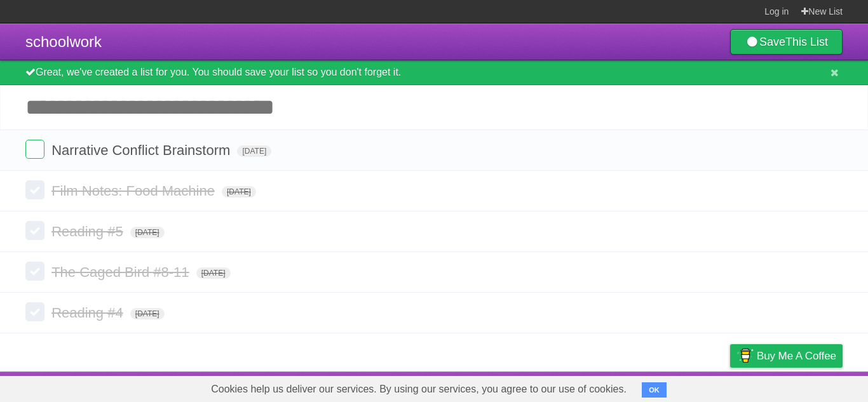 The image size is (868, 402). Describe the element at coordinates (63, 41) in the screenshot. I see `span: schoolwork` at that location.